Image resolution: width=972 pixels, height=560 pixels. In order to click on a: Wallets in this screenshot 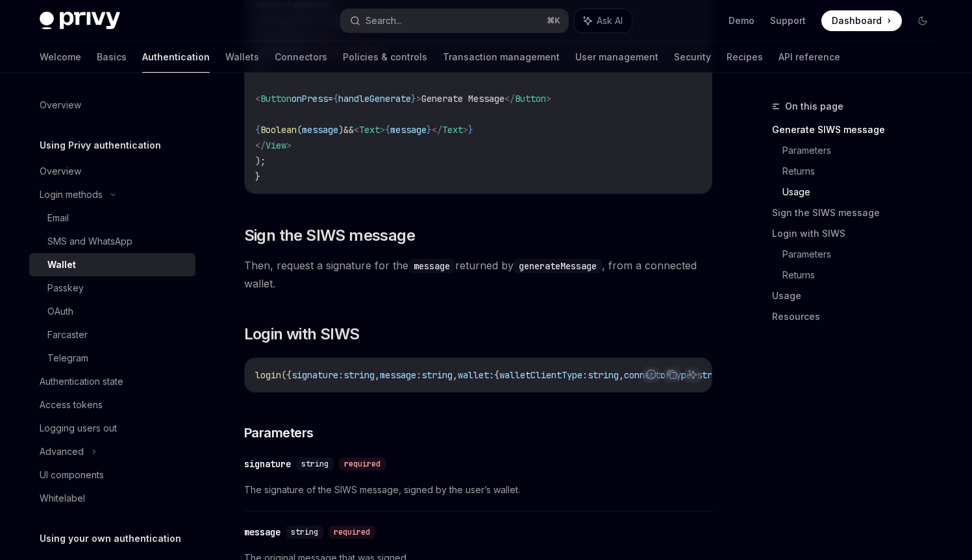, I will do `click(242, 57)`.